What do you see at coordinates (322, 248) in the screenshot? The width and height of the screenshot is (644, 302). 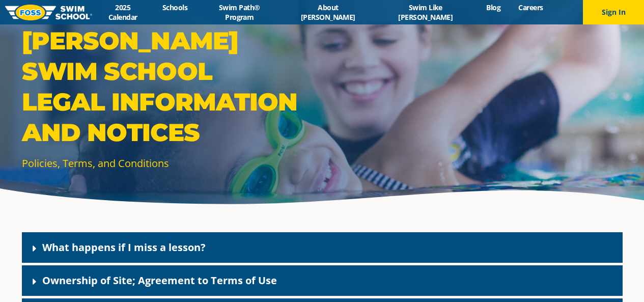 I see `div: What happens if I miss a lesson?` at bounding box center [322, 248].